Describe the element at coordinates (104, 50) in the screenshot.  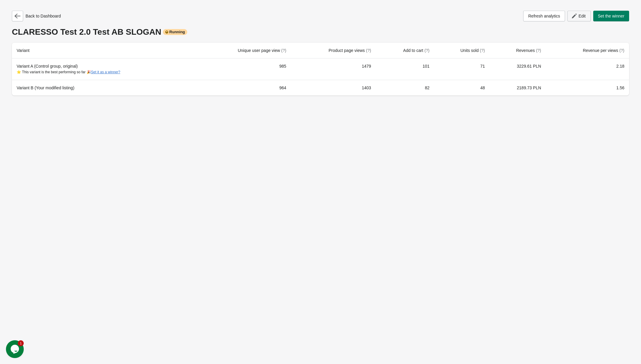
I see `th: Variant` at that location.